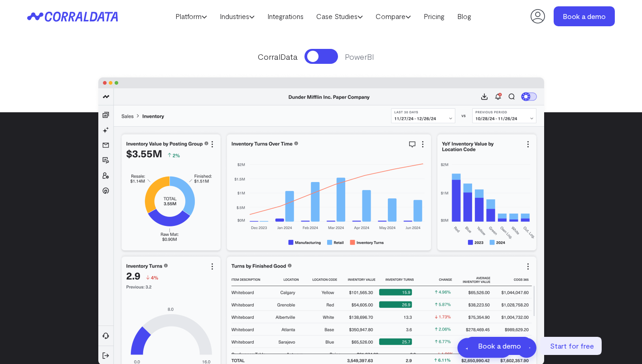 Image resolution: width=642 pixels, height=364 pixels. Describe the element at coordinates (271, 57) in the screenshot. I see `span: CorralData` at that location.